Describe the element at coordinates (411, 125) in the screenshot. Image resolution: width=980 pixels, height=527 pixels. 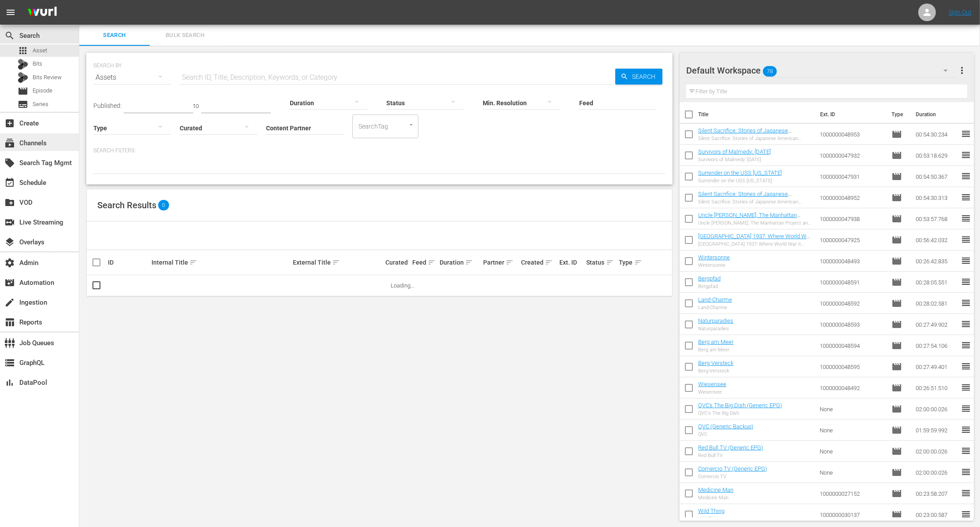
I see `button: Open` at that location.